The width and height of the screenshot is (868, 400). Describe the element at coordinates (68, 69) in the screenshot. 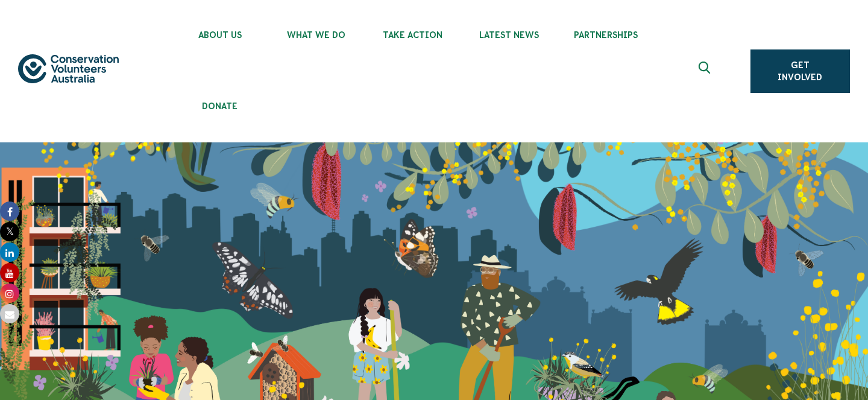

I see `img: logo.svg` at that location.